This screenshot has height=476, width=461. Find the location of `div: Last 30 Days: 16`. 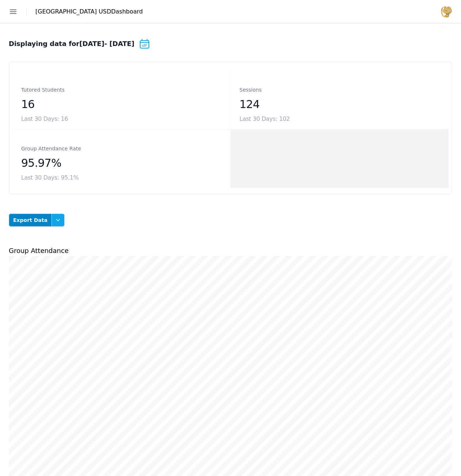

div: Last 30 Days: 16 is located at coordinates (121, 119).